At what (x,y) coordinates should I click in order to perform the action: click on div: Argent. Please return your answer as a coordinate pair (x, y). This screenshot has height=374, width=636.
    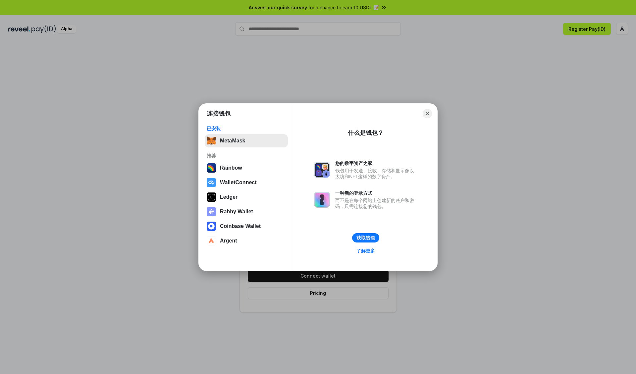
    Looking at the image, I should click on (229, 241).